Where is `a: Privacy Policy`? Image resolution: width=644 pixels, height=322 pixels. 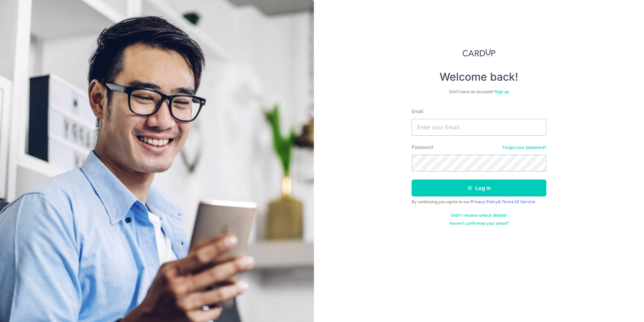
a: Privacy Policy is located at coordinates (484, 202).